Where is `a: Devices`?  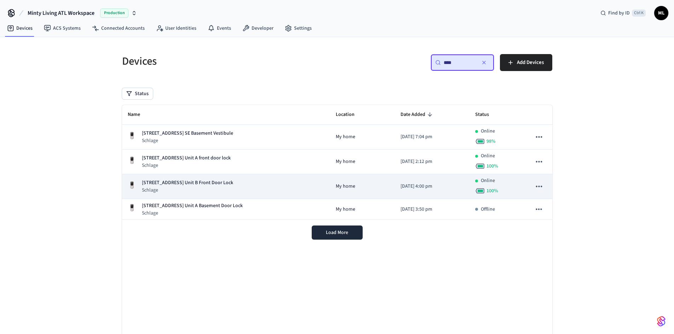 a: Devices is located at coordinates (20, 28).